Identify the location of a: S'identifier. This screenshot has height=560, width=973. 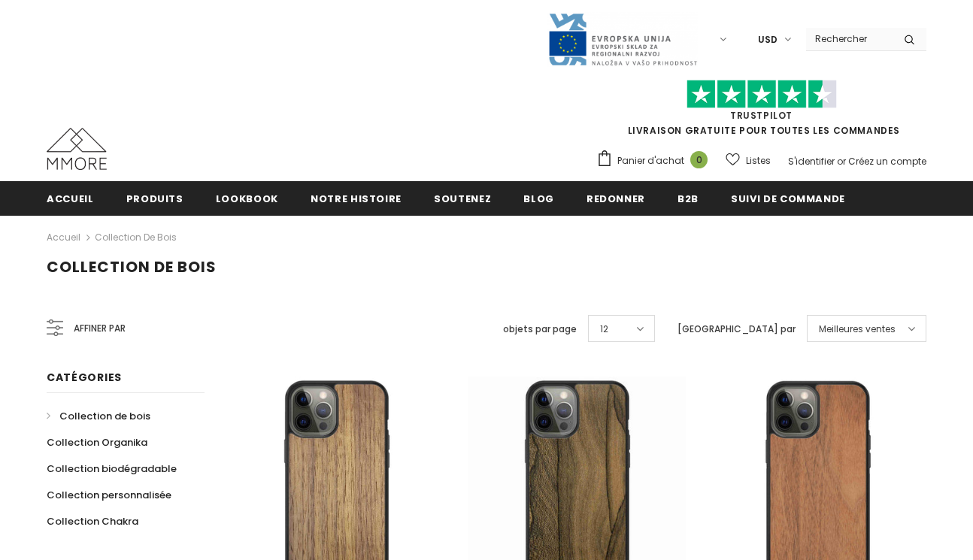
(811, 161).